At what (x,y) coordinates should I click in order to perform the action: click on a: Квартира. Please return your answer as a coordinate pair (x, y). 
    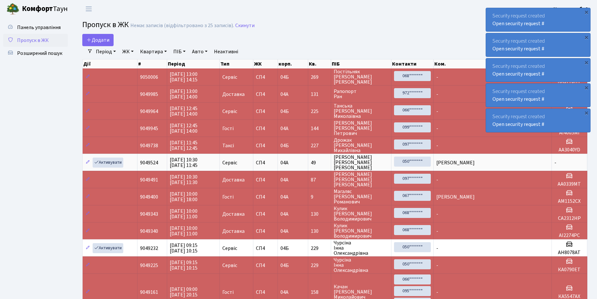
    Looking at the image, I should click on (153, 52).